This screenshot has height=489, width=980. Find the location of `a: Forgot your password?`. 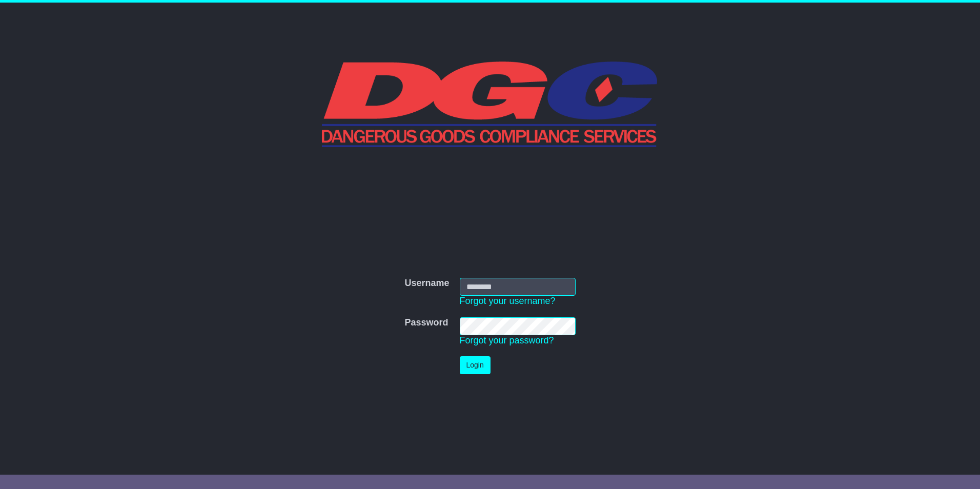

a: Forgot your password? is located at coordinates (507, 340).